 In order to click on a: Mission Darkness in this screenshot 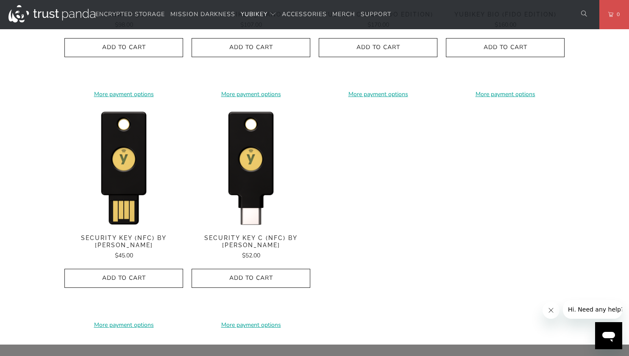, I will do `click(202, 14)`.